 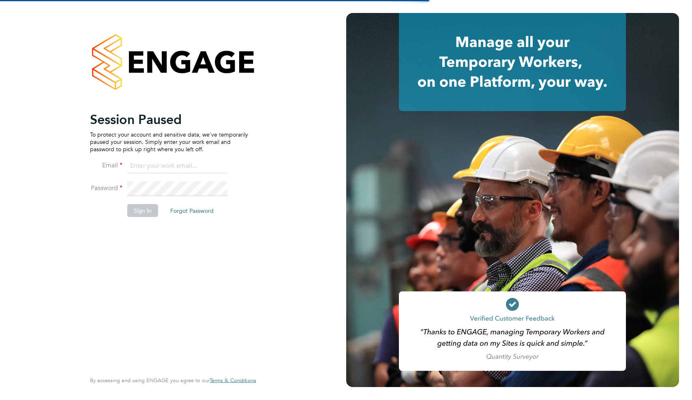 I want to click on label: Password, so click(x=106, y=188).